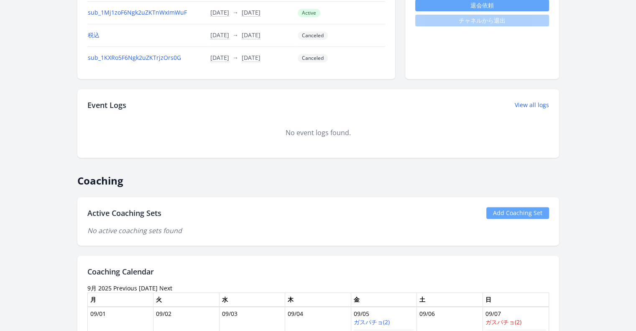 The image size is (636, 331). I want to click on h2: Active Coaching Sets, so click(124, 213).